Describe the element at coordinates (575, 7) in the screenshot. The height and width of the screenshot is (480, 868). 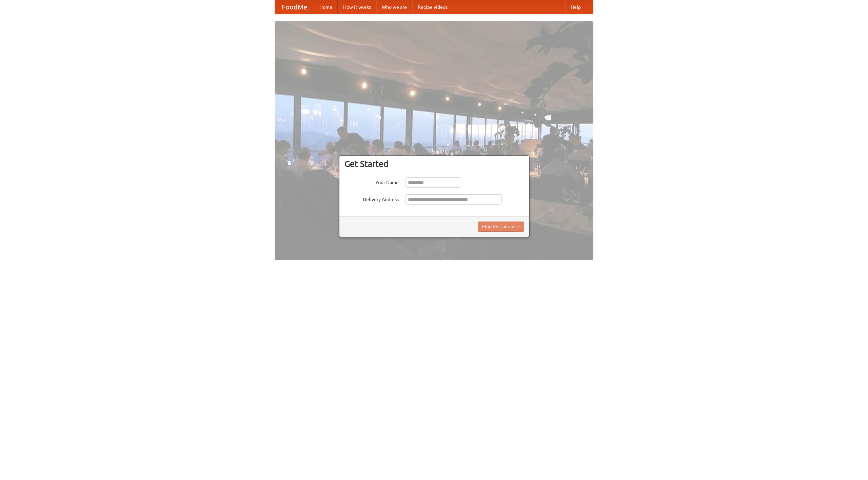
I see `a: Help` at that location.